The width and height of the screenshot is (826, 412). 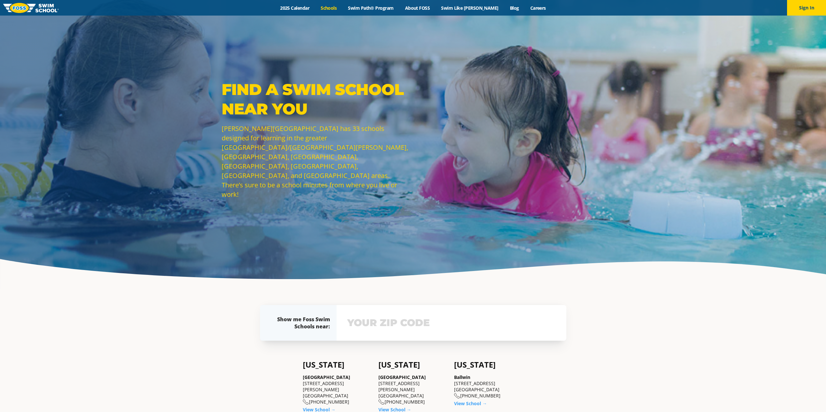 What do you see at coordinates (316, 99) in the screenshot?
I see `p: Find a Swim School Near You` at bounding box center [316, 99].